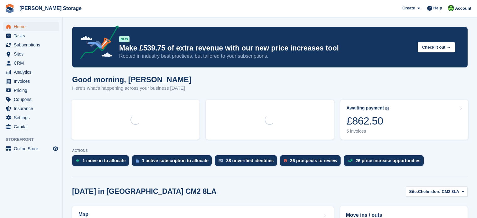 Image resolution: width=477 pixels, height=218 pixels. What do you see at coordinates (250, 160) in the screenshot?
I see `div: 38 unverified identities` at bounding box center [250, 160].